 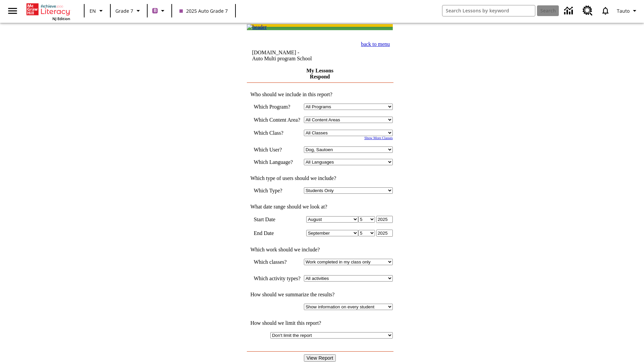 I want to click on span: B, so click(x=155, y=11).